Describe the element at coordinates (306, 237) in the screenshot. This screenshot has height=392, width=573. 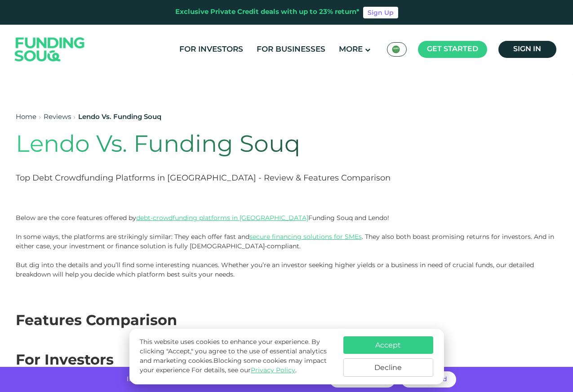
I see `a: secure financing solutions for SMEs` at that location.